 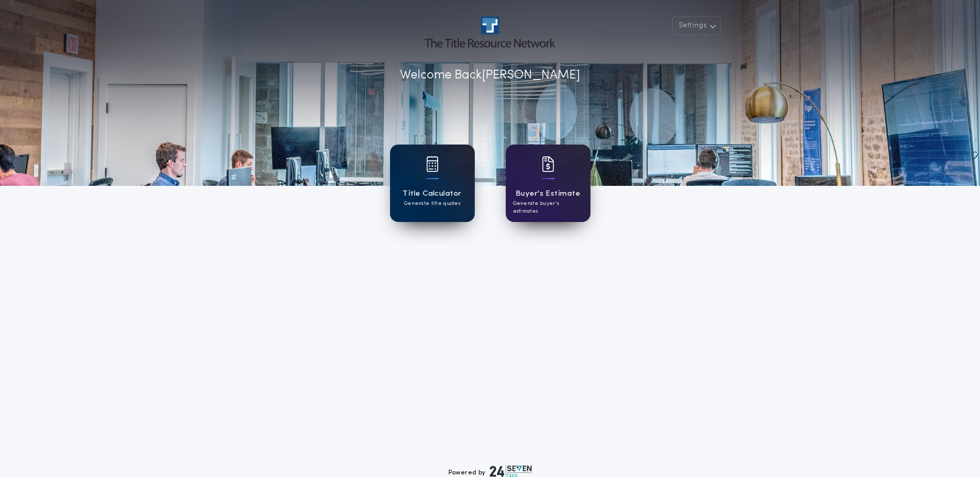 What do you see at coordinates (432, 203) in the screenshot?
I see `p: Generate title quotes` at bounding box center [432, 203].